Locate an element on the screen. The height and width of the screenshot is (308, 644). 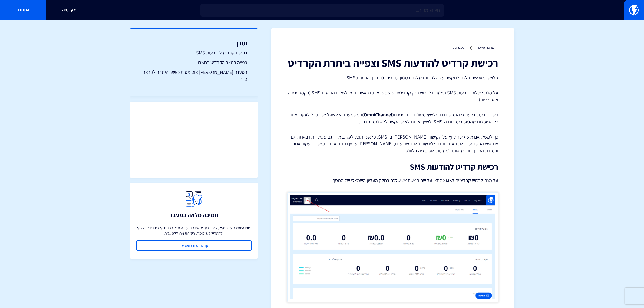
h3: תוכן is located at coordinates (194, 43).